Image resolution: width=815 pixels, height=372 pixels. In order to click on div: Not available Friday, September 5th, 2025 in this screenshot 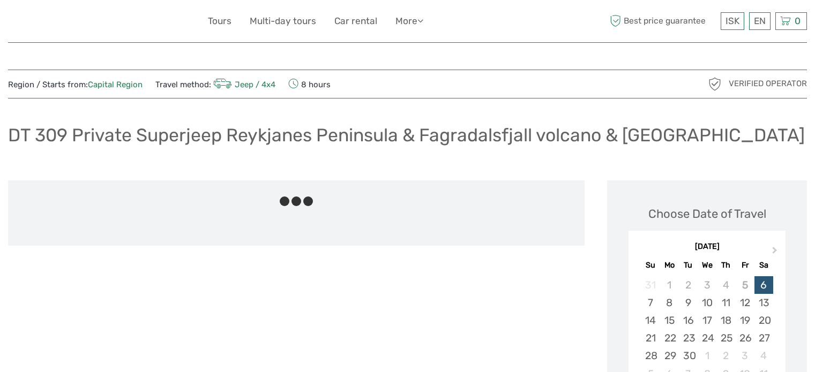, I will do `click(744, 285)`.